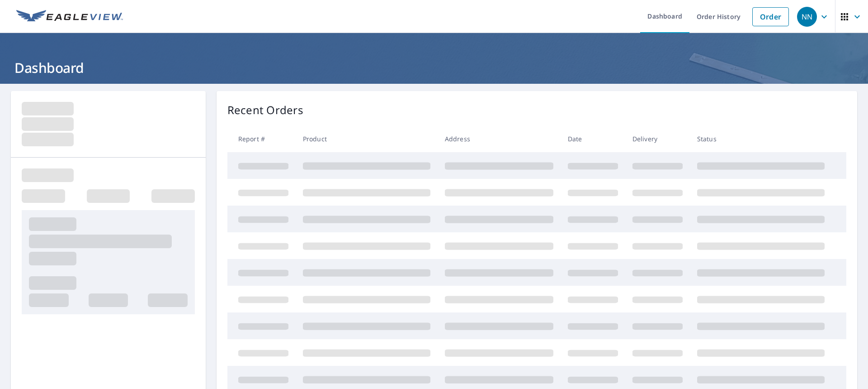 This screenshot has height=389, width=868. What do you see at coordinates (593, 138) in the screenshot?
I see `th: Date` at bounding box center [593, 138].